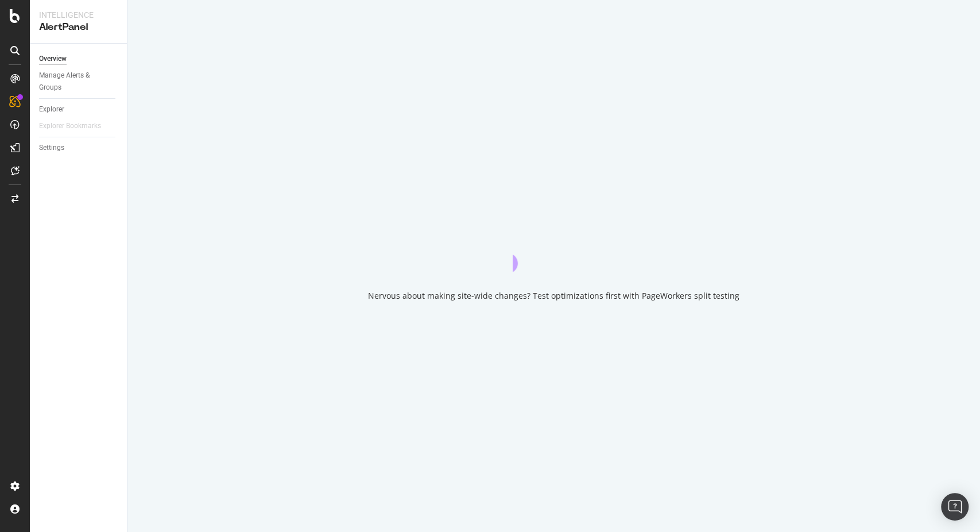  I want to click on a: Manage Alerts & Groups, so click(78, 82).